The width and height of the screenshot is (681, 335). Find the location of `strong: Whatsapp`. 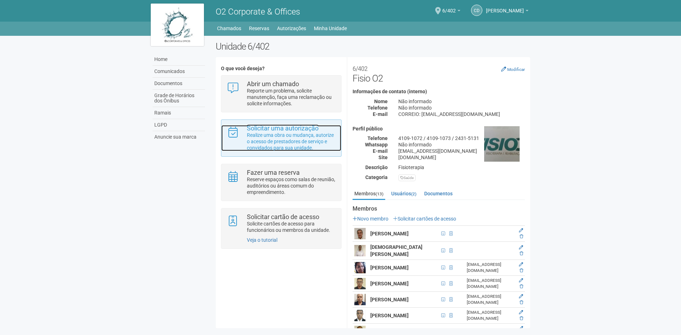

strong: Whatsapp is located at coordinates (376, 145).